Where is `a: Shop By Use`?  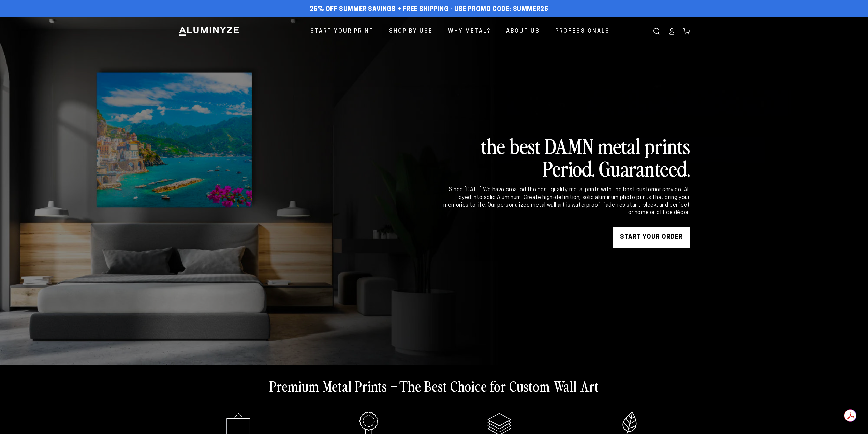
a: Shop By Use is located at coordinates (411, 32).